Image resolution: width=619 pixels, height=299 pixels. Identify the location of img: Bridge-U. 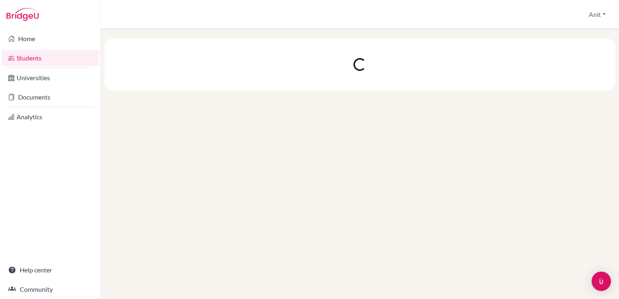
(23, 15).